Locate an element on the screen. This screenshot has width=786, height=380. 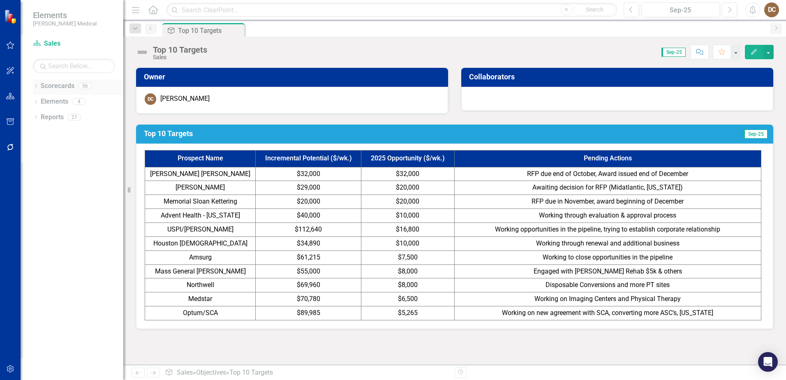
span: $69,960 is located at coordinates (308, 284).